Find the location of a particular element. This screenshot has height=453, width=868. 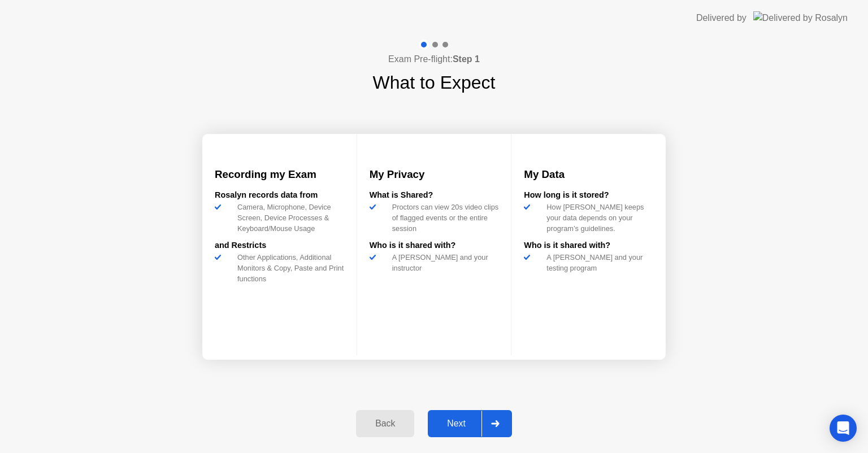

h1: What to Expect is located at coordinates (434, 82).